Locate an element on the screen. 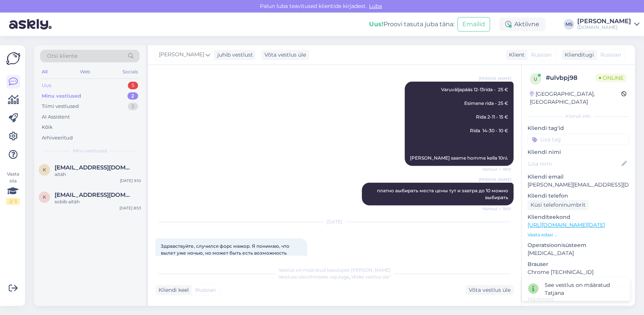 The width and height of the screenshot is (644, 315). div: Kõik is located at coordinates (47, 127).